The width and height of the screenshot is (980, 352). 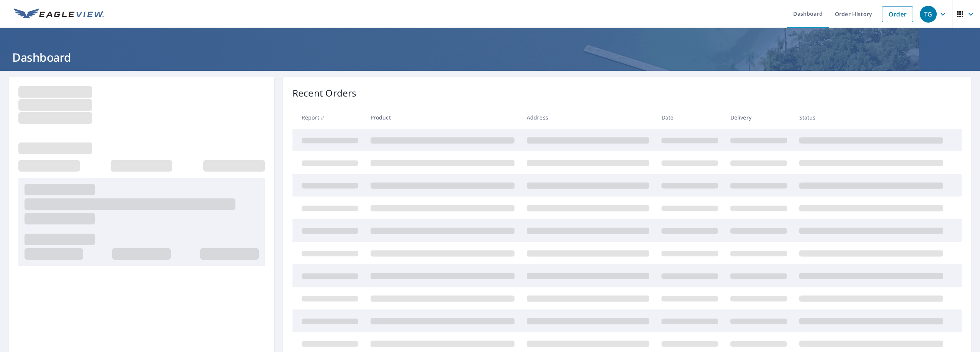 What do you see at coordinates (759, 118) in the screenshot?
I see `th: Delivery` at bounding box center [759, 118].